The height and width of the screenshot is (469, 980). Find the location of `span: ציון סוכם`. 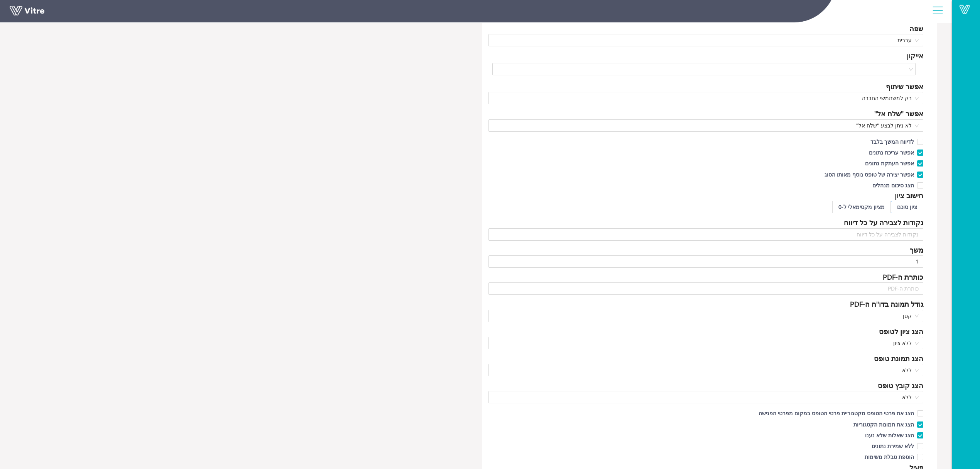

span: ציון סוכם is located at coordinates (907, 207).